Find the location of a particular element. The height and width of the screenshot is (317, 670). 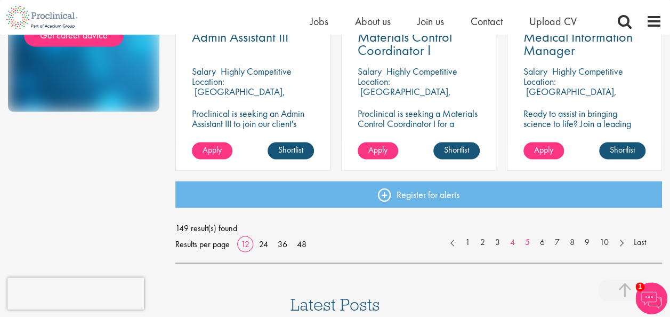

span: Admin Assistant III is located at coordinates (240, 37).